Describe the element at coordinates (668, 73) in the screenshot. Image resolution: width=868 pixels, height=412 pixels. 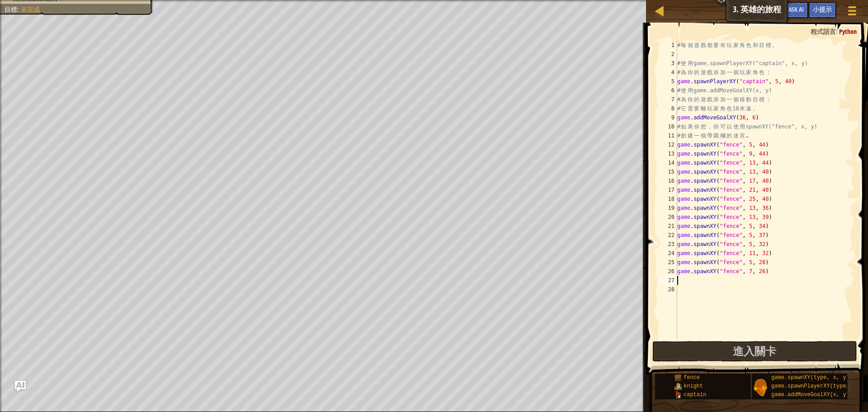
I see `div: 4` at that location.